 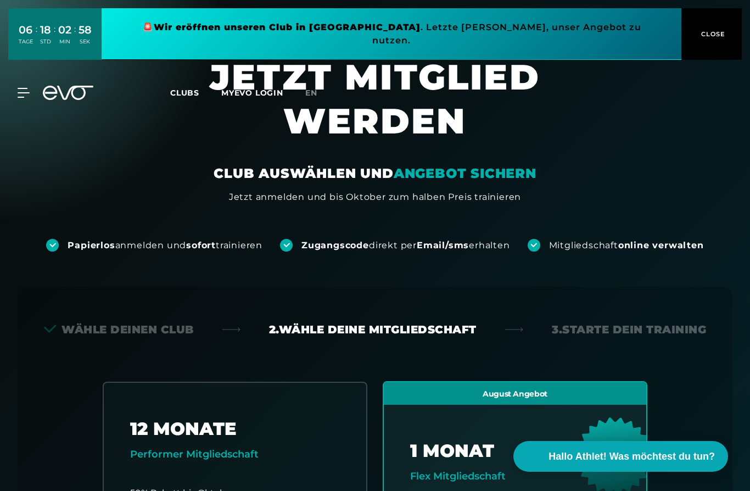 I want to click on strong: Zugangscode, so click(x=335, y=245).